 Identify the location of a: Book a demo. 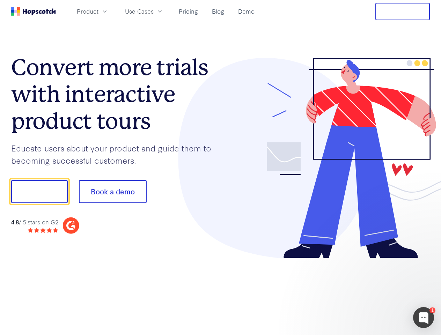
(113, 192).